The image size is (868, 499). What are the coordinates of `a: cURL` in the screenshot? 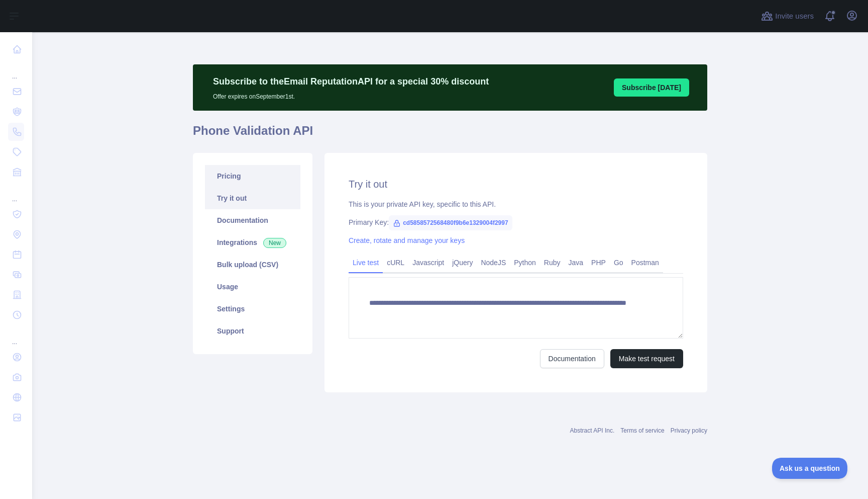 It's located at (395, 263).